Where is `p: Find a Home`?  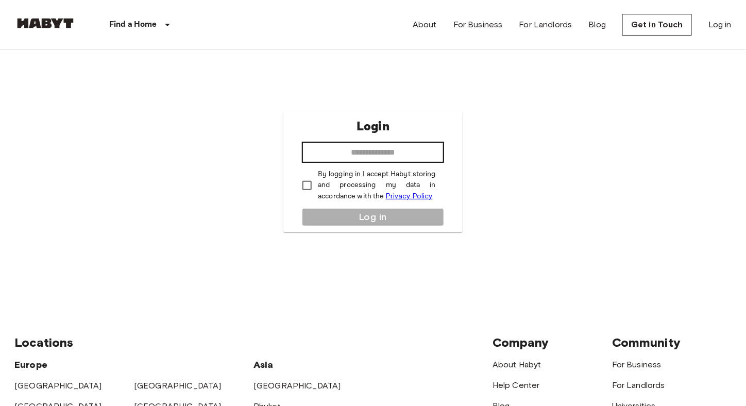 p: Find a Home is located at coordinates (133, 25).